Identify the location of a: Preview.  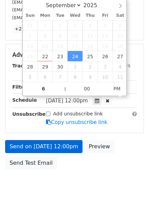
(99, 146).